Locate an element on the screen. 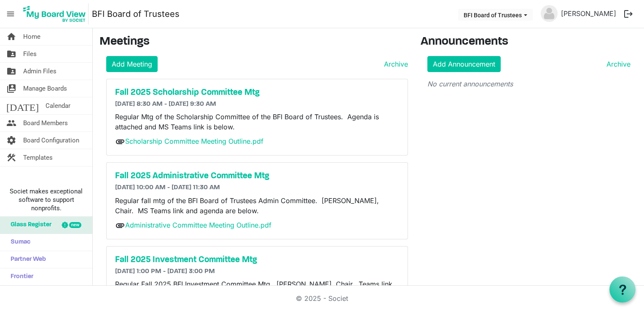 This screenshot has height=311, width=644. a: Add Announcement is located at coordinates (464, 64).